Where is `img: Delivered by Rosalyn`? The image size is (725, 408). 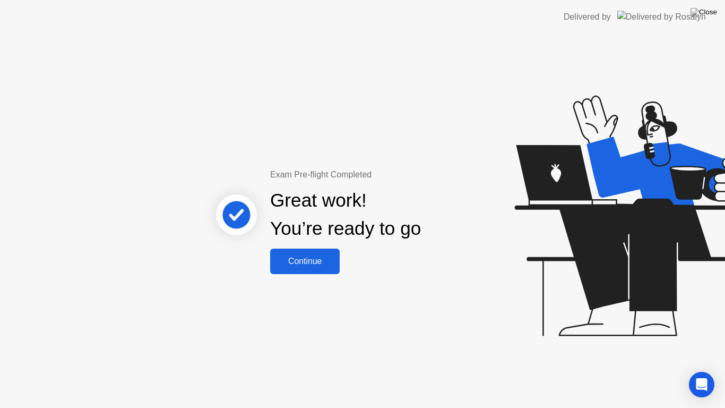 img: Delivered by Rosalyn is located at coordinates (661, 16).